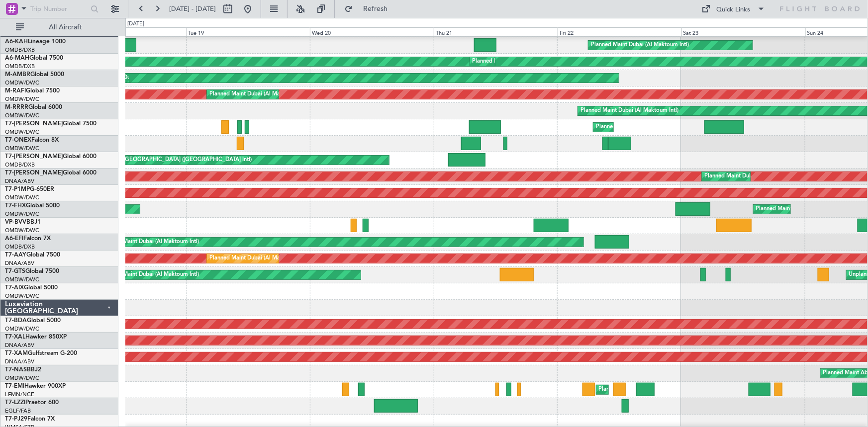  Describe the element at coordinates (23, 222) in the screenshot. I see `a: VP-BVVBBJ1` at that location.